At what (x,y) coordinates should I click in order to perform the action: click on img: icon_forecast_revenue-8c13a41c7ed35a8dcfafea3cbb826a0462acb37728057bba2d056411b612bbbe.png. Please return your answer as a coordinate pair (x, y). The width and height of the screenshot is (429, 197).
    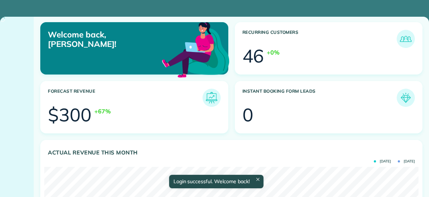
    Looking at the image, I should click on (212, 98).